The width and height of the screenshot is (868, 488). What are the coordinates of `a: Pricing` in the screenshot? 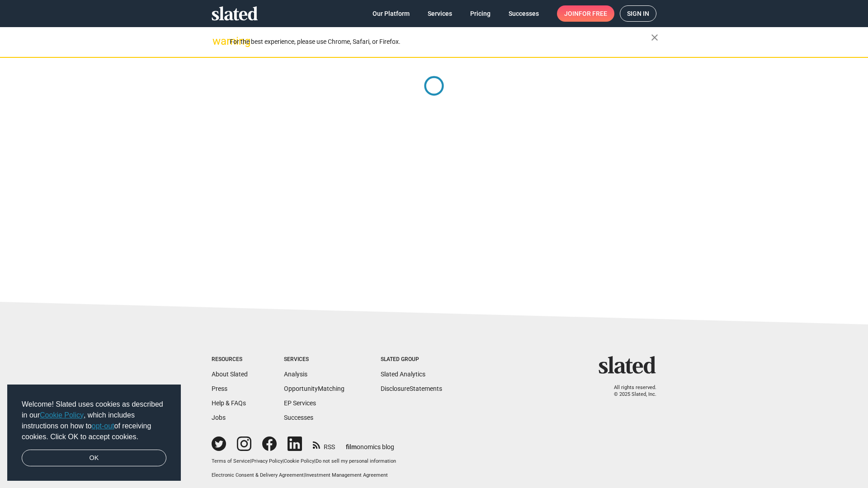 It's located at (480, 14).